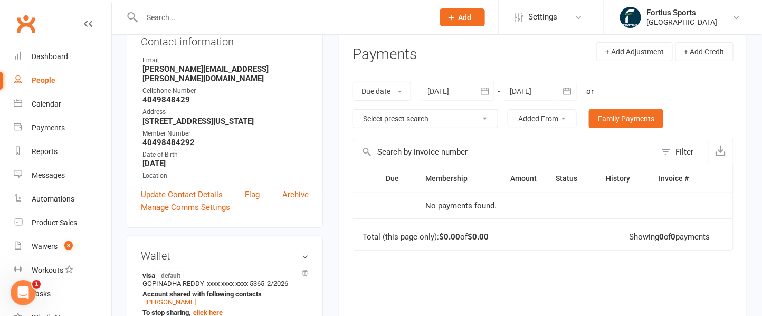  I want to click on div: or, so click(590, 91).